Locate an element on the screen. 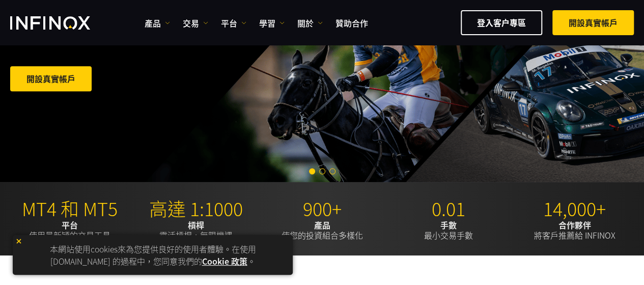  p: MT4 和 MT5 is located at coordinates (69, 208).